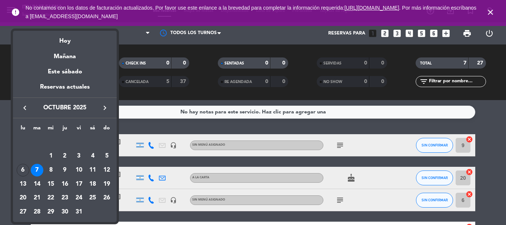  I want to click on button: keyboard_arrow_right, so click(105, 108).